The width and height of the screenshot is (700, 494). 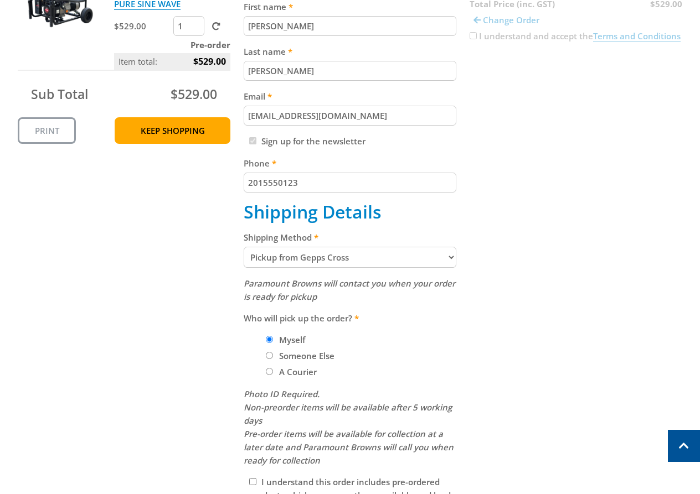 What do you see at coordinates (172, 131) in the screenshot?
I see `a: Keep Shopping` at bounding box center [172, 131].